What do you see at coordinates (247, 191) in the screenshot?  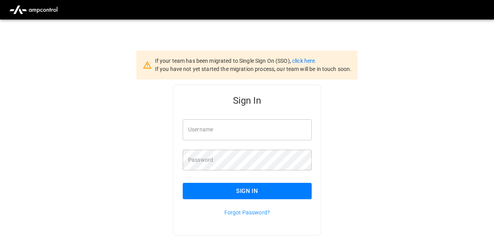 I see `button: Sign In` at bounding box center [247, 191].